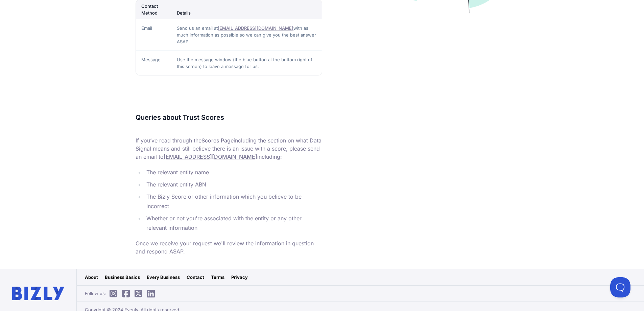 This screenshot has width=644, height=311. What do you see at coordinates (218, 277) in the screenshot?
I see `a: Terms` at bounding box center [218, 277].